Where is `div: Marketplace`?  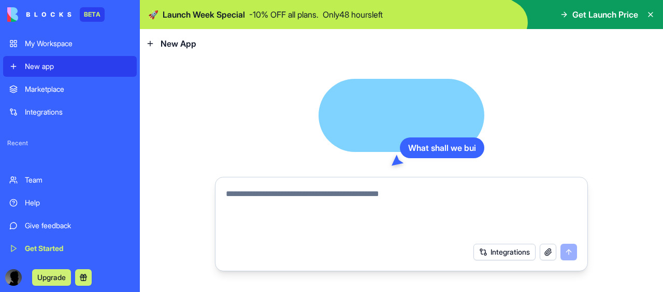
div: Marketplace is located at coordinates (78, 89).